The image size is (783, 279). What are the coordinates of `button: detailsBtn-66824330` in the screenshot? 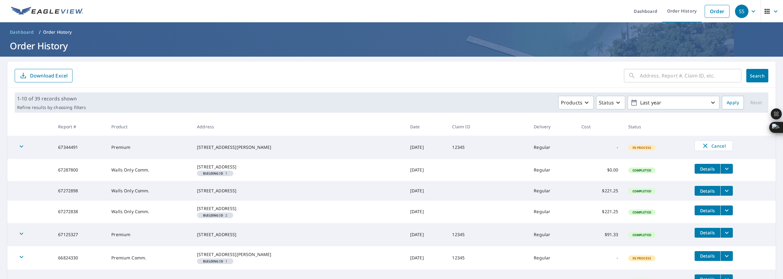 It's located at (708, 256).